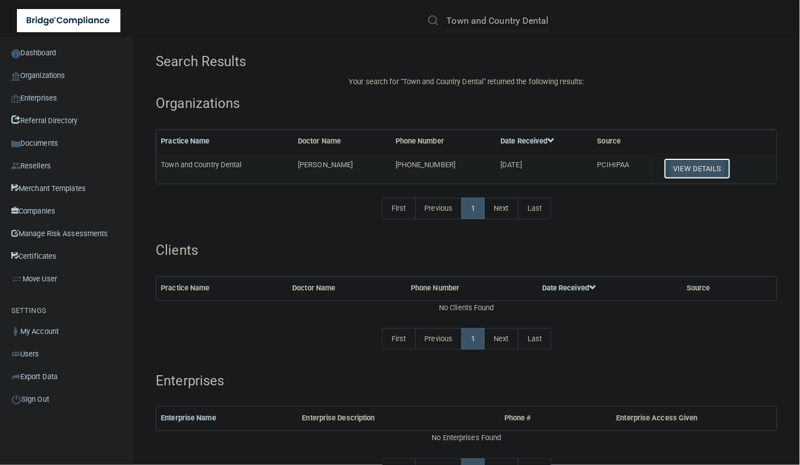  I want to click on h4: Clients, so click(467, 250).